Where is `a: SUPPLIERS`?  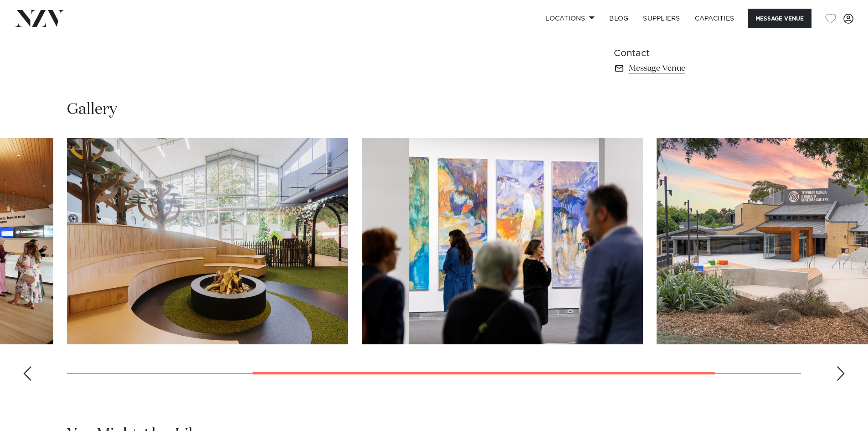
a: SUPPLIERS is located at coordinates (661, 18).